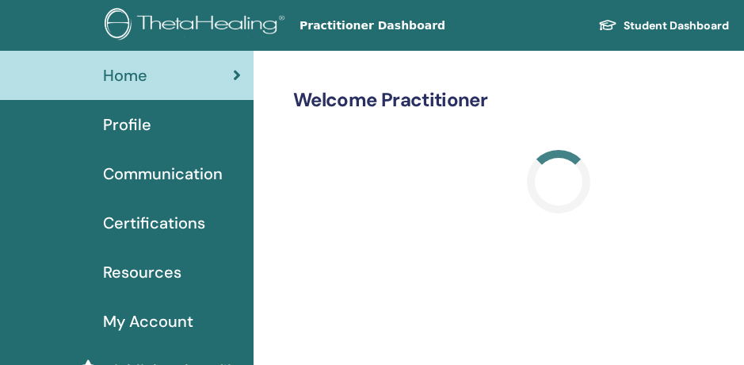 The width and height of the screenshot is (744, 365). What do you see at coordinates (163, 174) in the screenshot?
I see `span: Communication` at bounding box center [163, 174].